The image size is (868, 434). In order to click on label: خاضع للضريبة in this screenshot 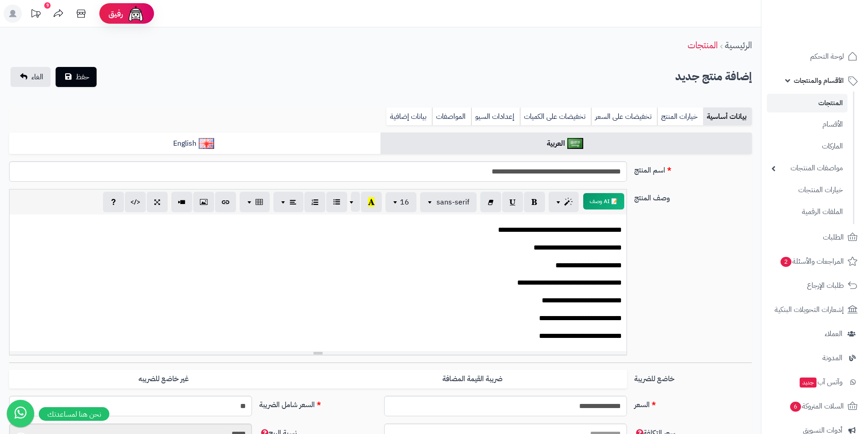, I will do `click(692, 377)`.